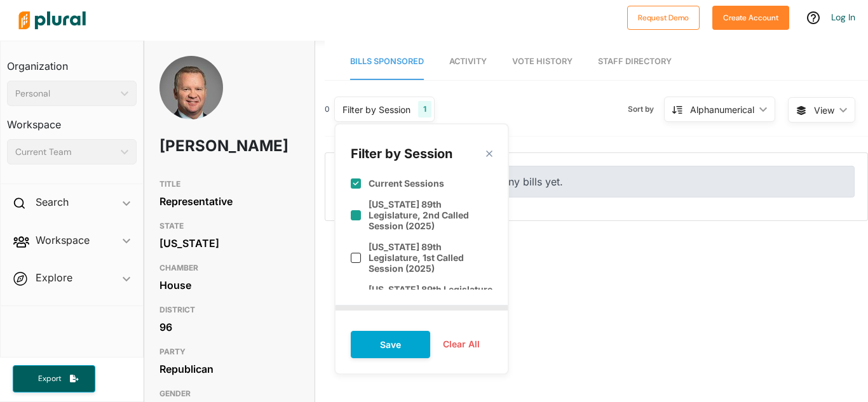 This screenshot has height=402, width=868. What do you see at coordinates (50, 379) in the screenshot?
I see `span: Export` at bounding box center [50, 379].